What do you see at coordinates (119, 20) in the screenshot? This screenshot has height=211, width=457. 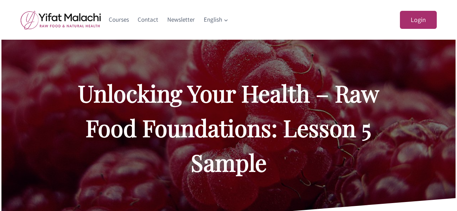 I see `a: Courses` at bounding box center [119, 20].